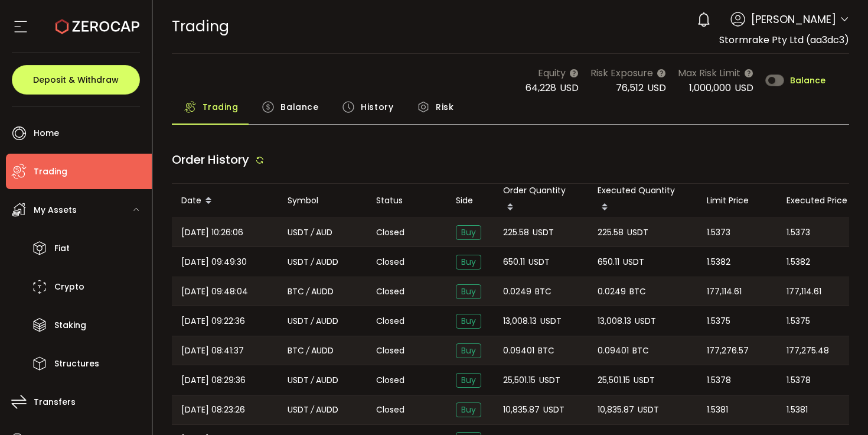 The height and width of the screenshot is (435, 868). Describe the element at coordinates (377, 107) in the screenshot. I see `span: History` at that location.